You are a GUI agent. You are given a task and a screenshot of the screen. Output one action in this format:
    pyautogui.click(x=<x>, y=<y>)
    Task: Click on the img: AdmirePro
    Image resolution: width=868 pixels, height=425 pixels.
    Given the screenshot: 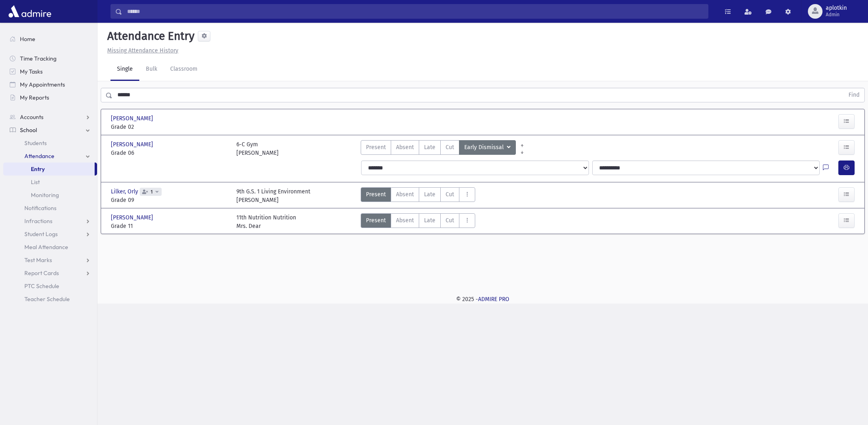 What is the action you would take?
    pyautogui.click(x=30, y=11)
    